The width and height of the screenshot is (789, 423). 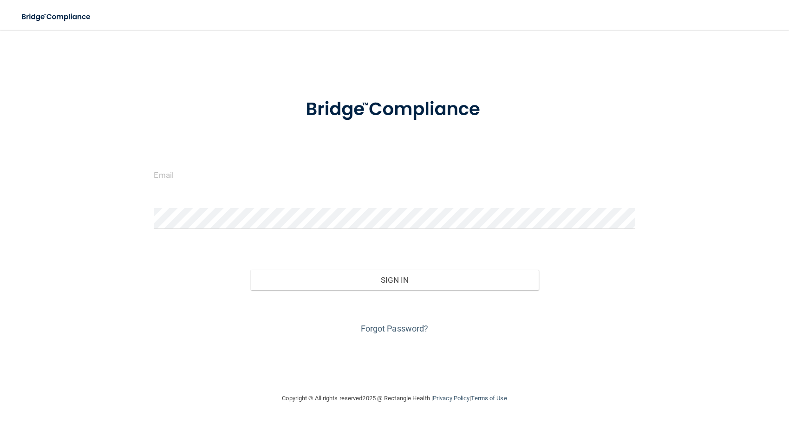 What do you see at coordinates (488, 398) in the screenshot?
I see `a: Terms of Use` at bounding box center [488, 398].